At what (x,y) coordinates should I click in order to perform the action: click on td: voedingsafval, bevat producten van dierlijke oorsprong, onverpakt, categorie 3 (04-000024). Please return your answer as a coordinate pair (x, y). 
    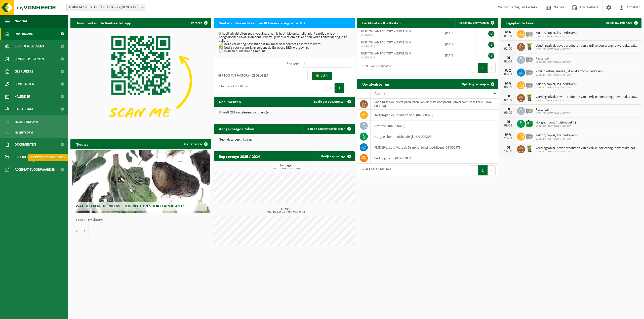
    Looking at the image, I should click on (434, 104).